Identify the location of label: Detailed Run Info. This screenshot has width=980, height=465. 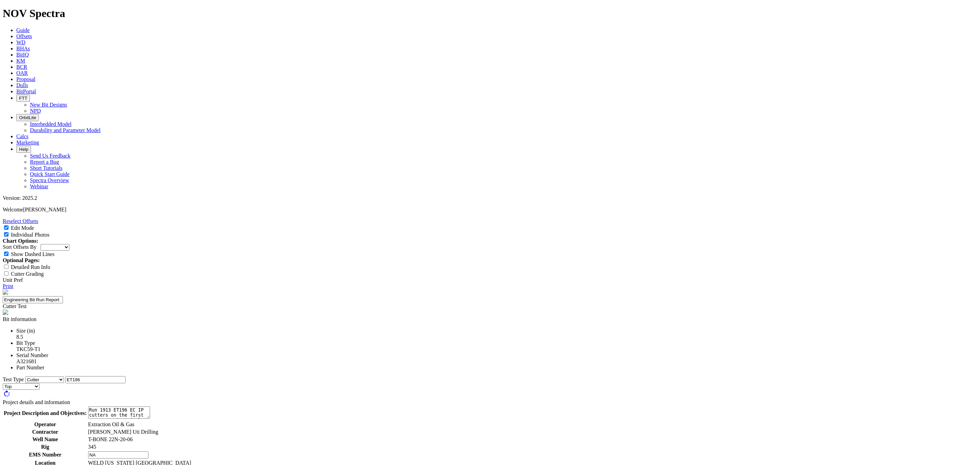
(30, 267).